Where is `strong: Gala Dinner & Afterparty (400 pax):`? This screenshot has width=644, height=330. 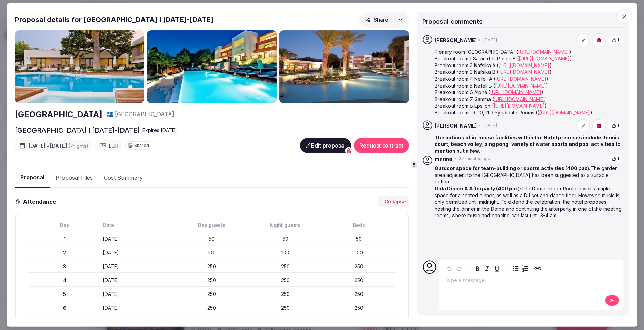 strong: Gala Dinner & Afterparty (400 pax): is located at coordinates (478, 188).